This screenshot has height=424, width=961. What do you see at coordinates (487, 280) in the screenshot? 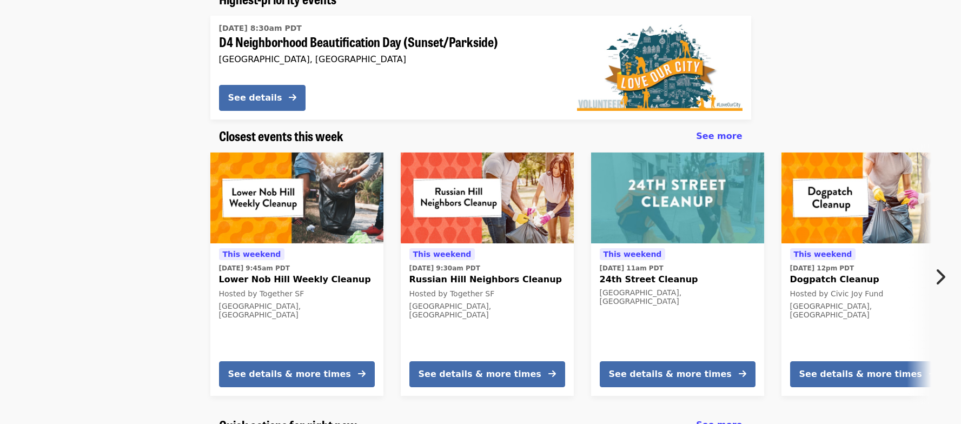
I see `span: Russian Hill Neighbors Cleanup` at bounding box center [487, 280].